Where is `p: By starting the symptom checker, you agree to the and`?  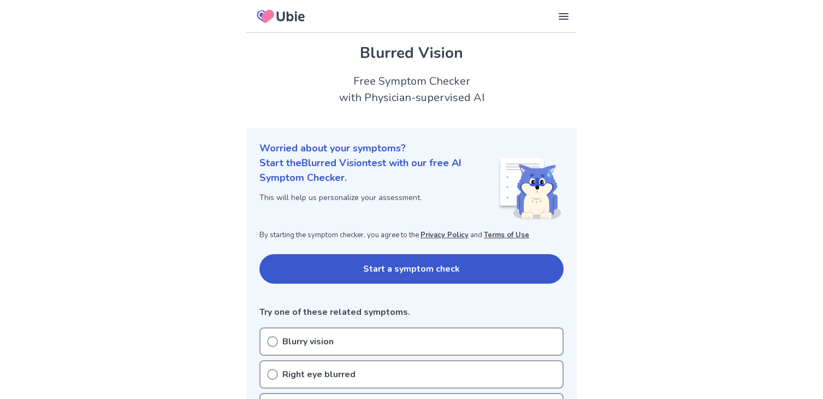 p: By starting the symptom checker, you agree to the and is located at coordinates (411, 235).